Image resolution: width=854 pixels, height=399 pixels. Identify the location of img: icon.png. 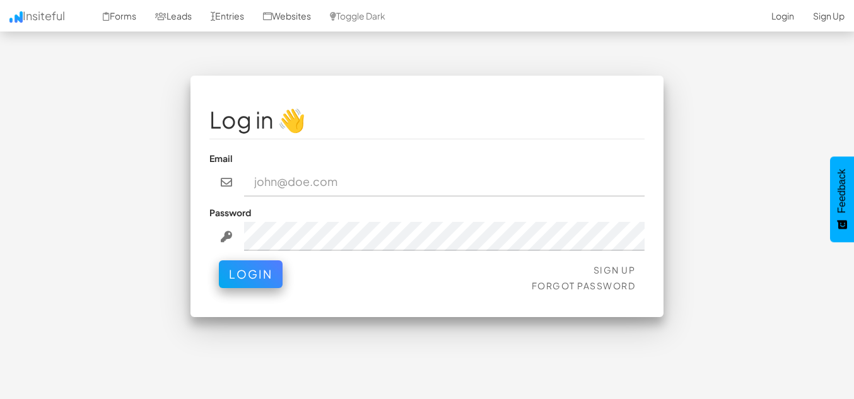
(16, 17).